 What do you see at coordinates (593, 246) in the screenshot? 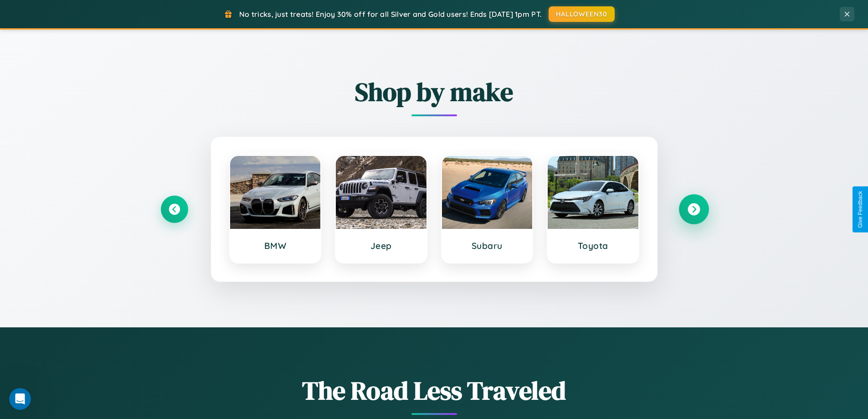
I see `h3: Toyota` at bounding box center [593, 246].